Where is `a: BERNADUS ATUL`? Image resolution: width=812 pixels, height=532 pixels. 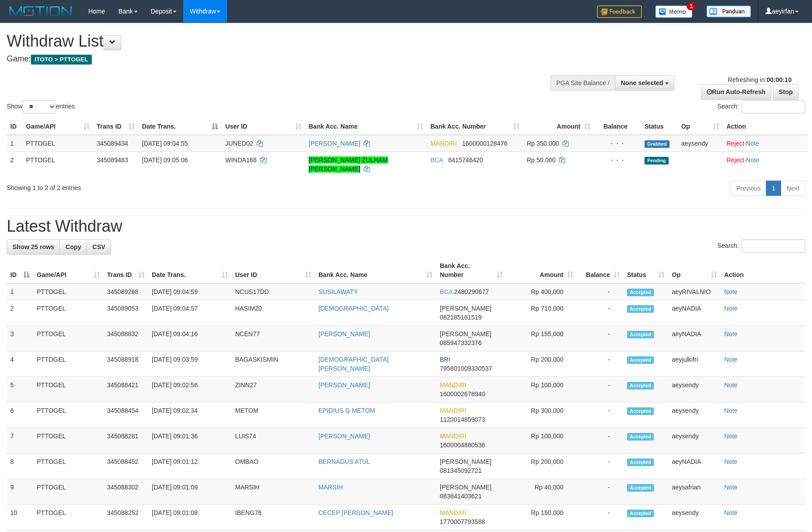
a: BERNADUS ATUL is located at coordinates (344, 461).